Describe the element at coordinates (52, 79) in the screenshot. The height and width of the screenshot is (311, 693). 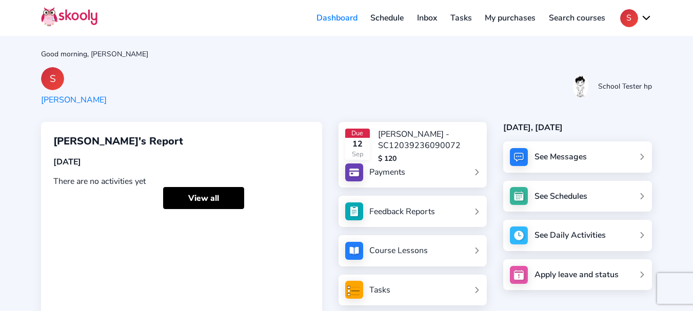
I see `div: S` at that location.